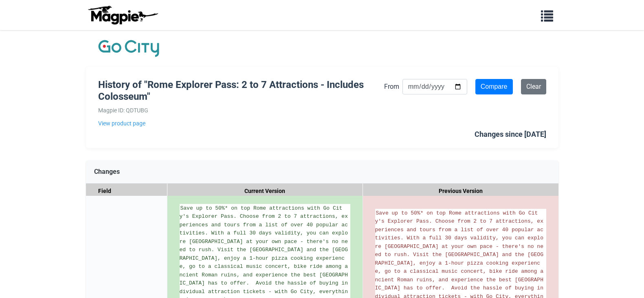 The width and height of the screenshot is (644, 298). I want to click on div: Changes, so click(322, 171).